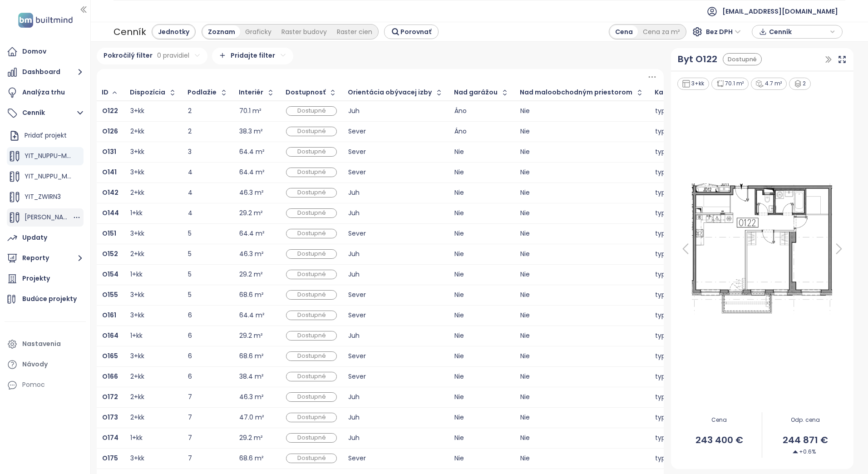 The image size is (868, 474). I want to click on div: 1+kk, so click(136, 336).